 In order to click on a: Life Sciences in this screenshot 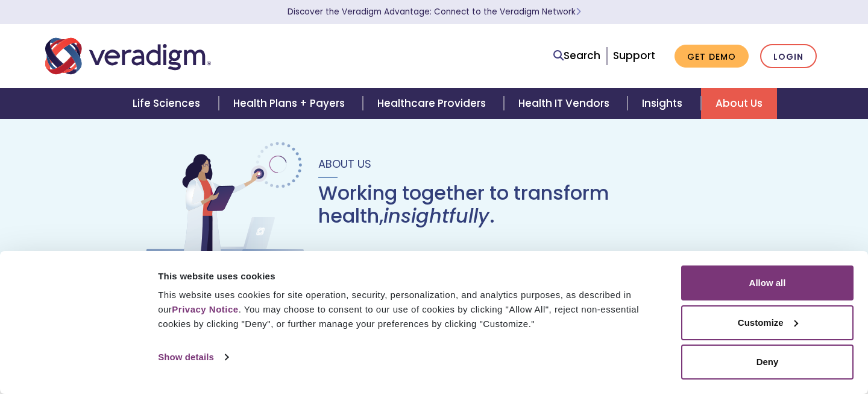, I will do `click(168, 103)`.